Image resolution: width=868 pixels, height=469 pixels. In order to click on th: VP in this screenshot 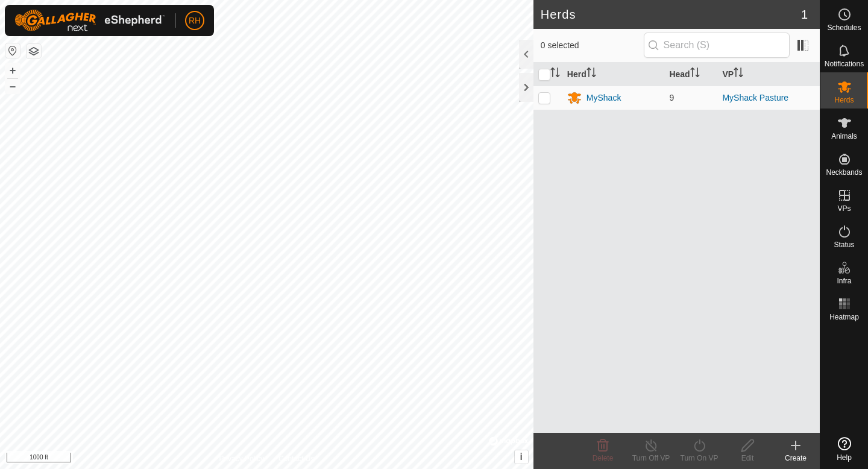, I will do `click(769, 74)`.